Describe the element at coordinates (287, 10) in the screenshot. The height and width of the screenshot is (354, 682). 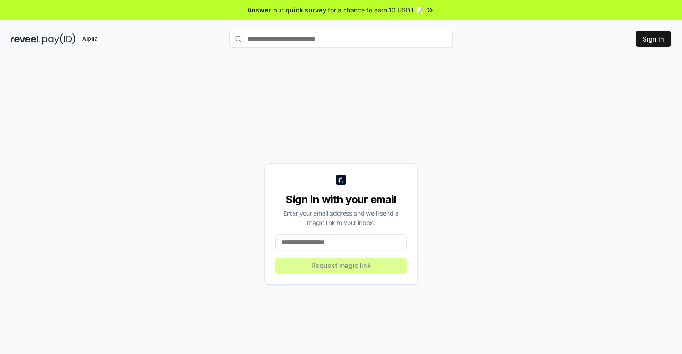
I see `span: Answer our quick survey` at that location.